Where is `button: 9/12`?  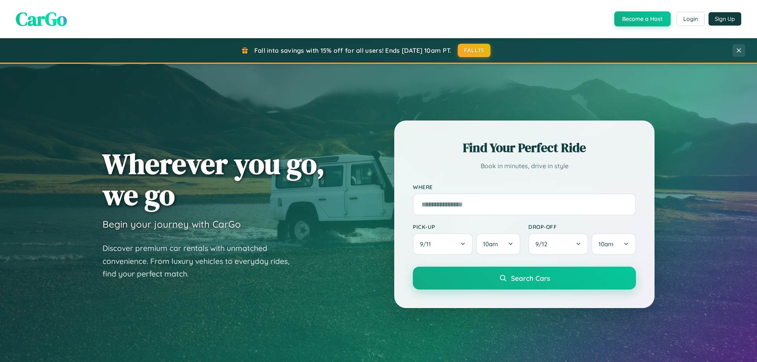
button: 9/12 is located at coordinates (558, 244).